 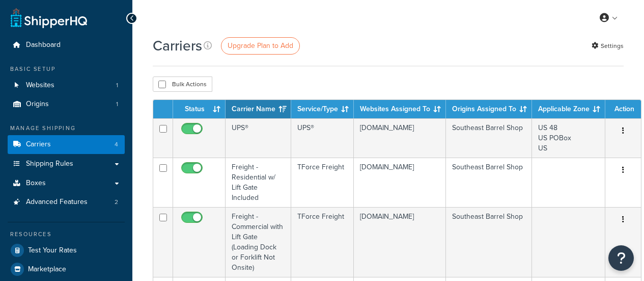 I want to click on span: Origins, so click(x=37, y=104).